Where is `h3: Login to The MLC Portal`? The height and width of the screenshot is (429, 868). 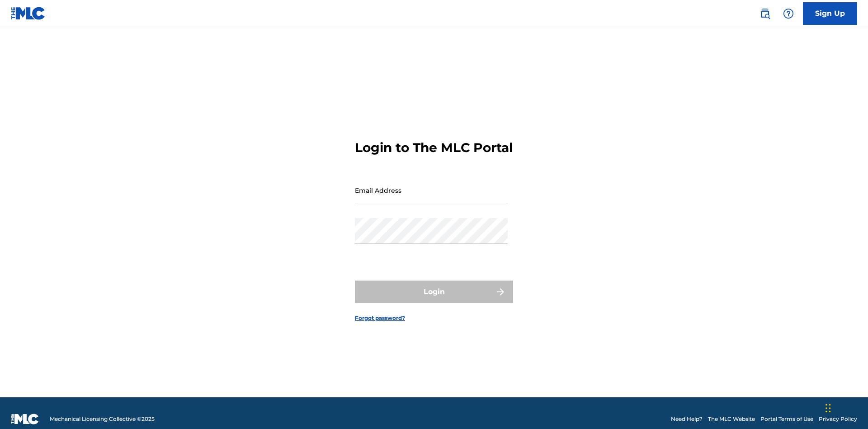
h3: Login to The MLC Portal is located at coordinates (434, 147).